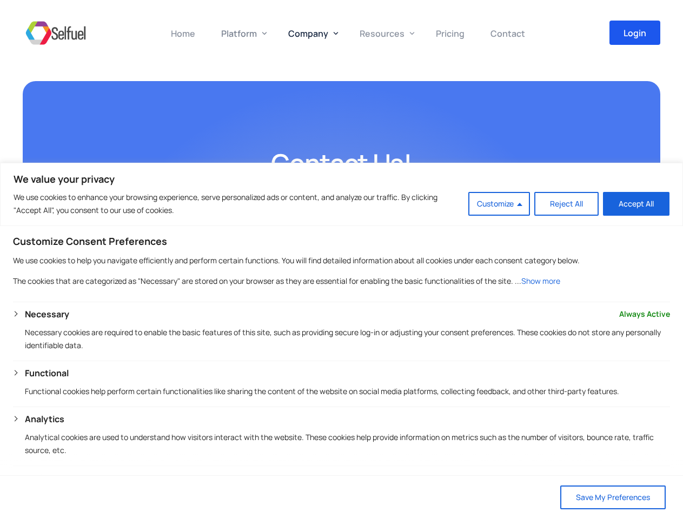 The image size is (683, 519). I want to click on button: Functional, so click(46, 373).